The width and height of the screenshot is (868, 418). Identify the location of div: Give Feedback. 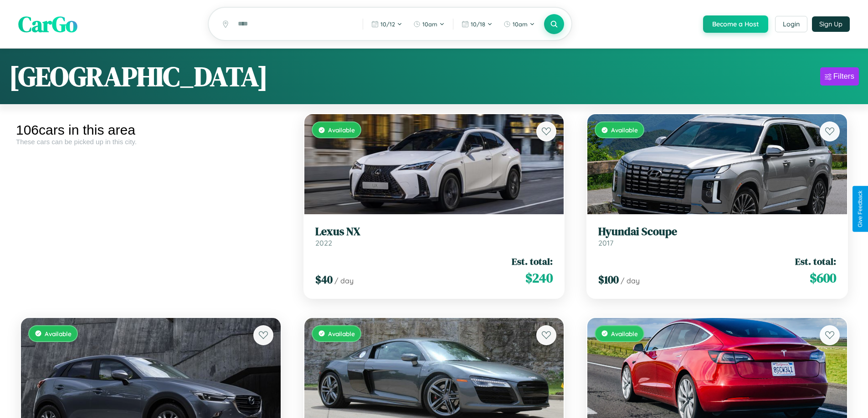
(861, 209).